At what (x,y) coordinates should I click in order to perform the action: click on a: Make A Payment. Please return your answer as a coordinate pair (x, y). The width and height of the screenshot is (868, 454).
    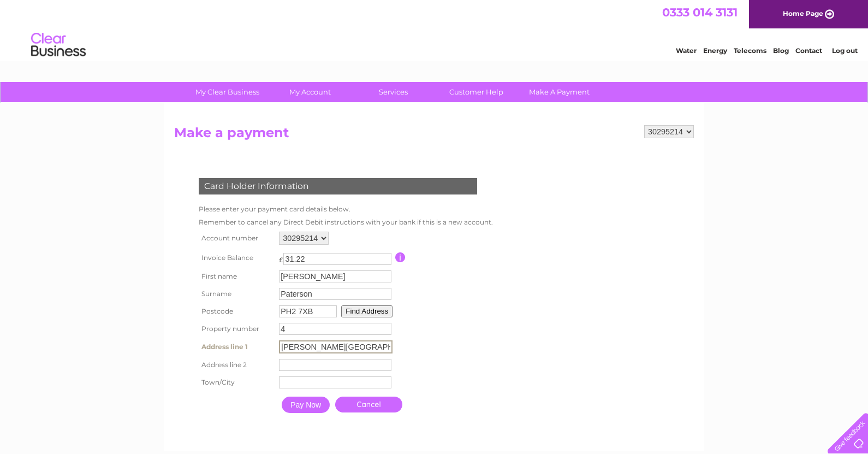
    Looking at the image, I should click on (559, 92).